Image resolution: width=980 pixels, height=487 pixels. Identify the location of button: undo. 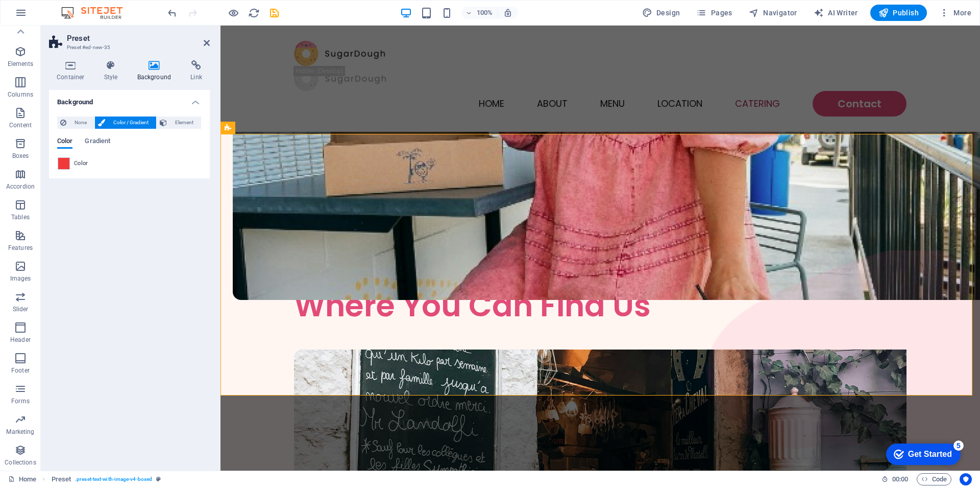
(172, 13).